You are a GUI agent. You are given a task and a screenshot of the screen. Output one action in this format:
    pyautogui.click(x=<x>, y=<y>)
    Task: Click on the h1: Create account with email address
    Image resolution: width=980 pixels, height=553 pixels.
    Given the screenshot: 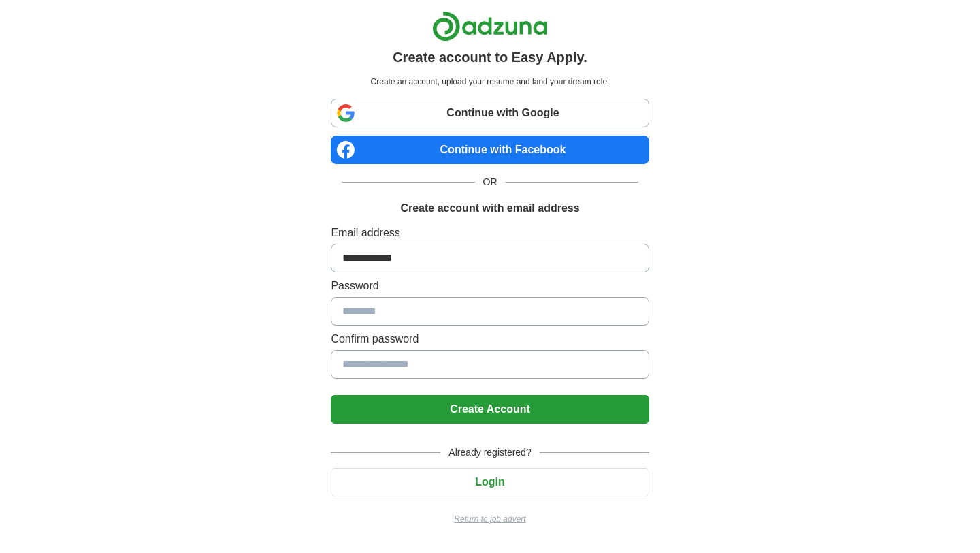 What is the action you would take?
    pyautogui.click(x=489, y=209)
    